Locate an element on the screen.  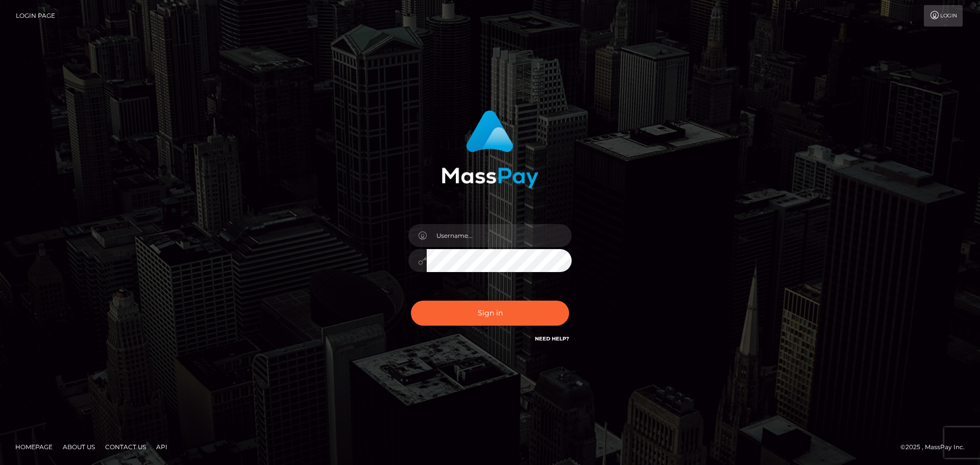
a: Need Help? is located at coordinates (552, 338).